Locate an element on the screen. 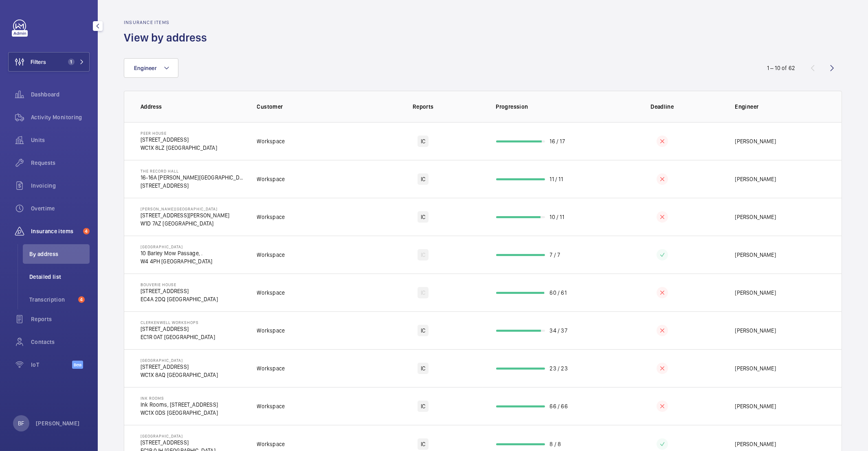 Image resolution: width=868 pixels, height=451 pixels. p: Bouverie House is located at coordinates (179, 285).